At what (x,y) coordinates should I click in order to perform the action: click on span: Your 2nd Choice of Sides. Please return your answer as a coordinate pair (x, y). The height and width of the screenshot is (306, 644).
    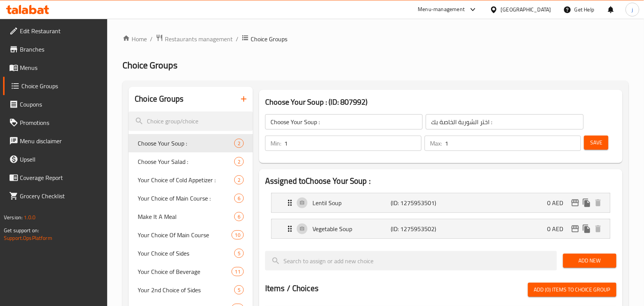
    Looking at the image, I should click on (186, 290).